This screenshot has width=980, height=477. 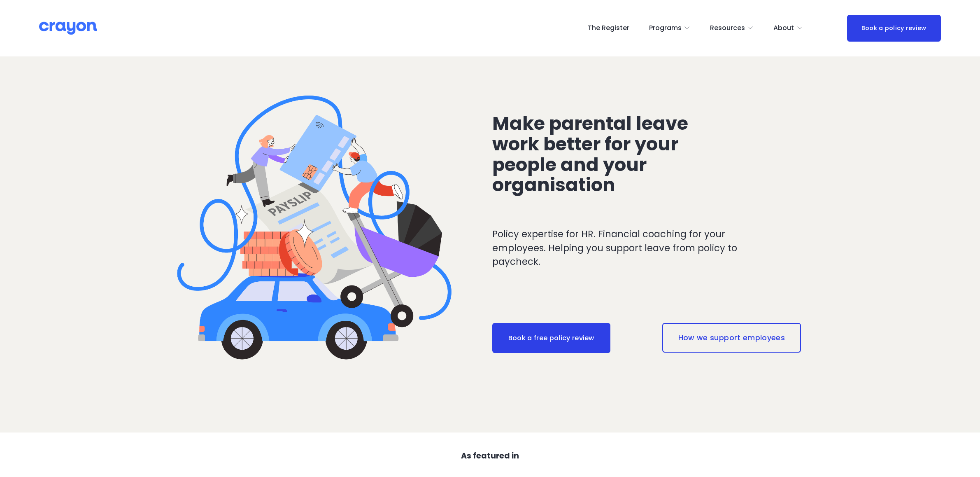 I want to click on p: Policy expertise for HR. Financial coaching for your employees. Helping you support leave from po..., so click(x=631, y=248).